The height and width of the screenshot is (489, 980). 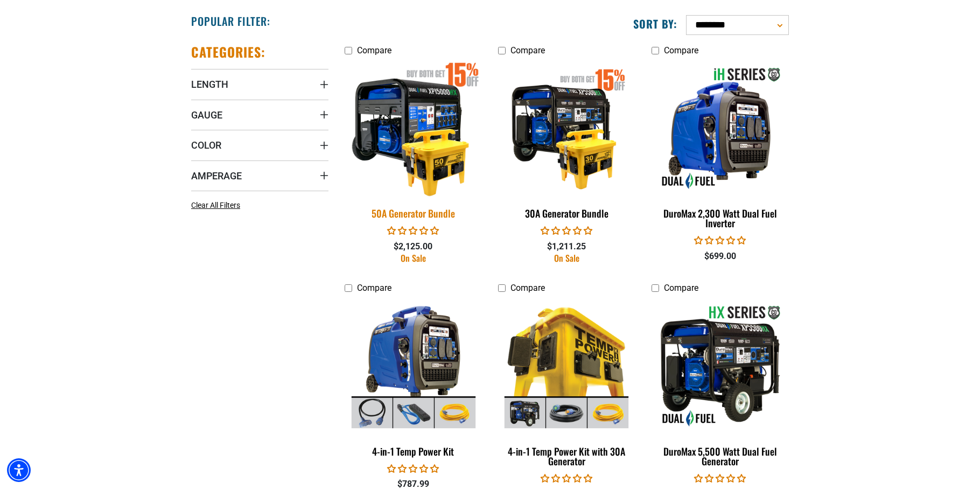 What do you see at coordinates (720, 365) in the screenshot?
I see `img: DuroMax 5,500 Watt Dual Fuel Generator` at bounding box center [720, 365].